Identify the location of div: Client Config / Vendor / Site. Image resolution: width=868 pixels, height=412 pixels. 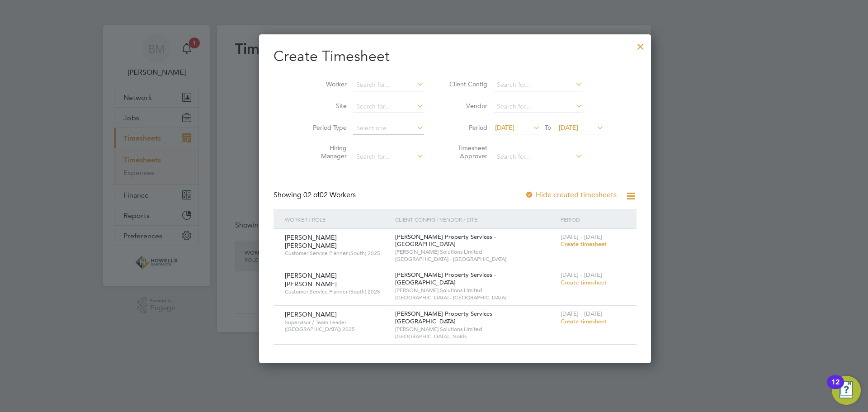
(476, 220).